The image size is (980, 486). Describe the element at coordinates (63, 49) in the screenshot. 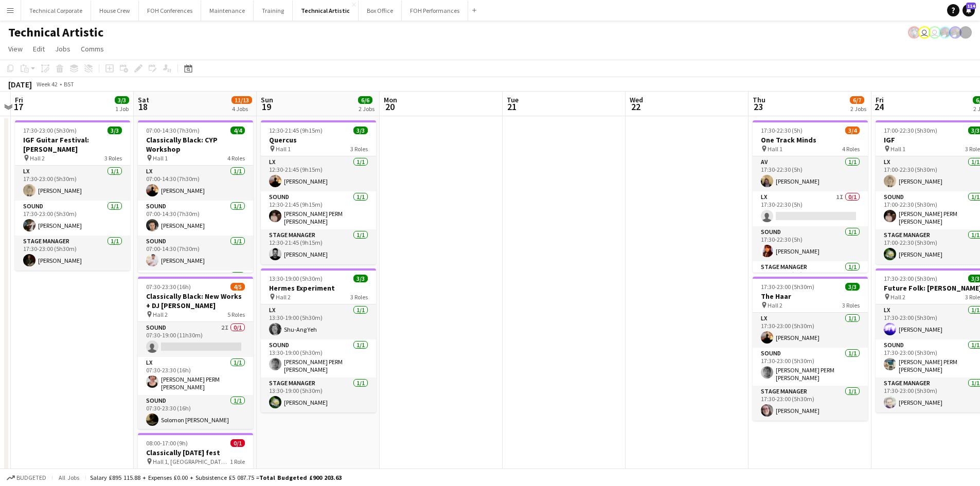

I see `a: Jobs` at that location.